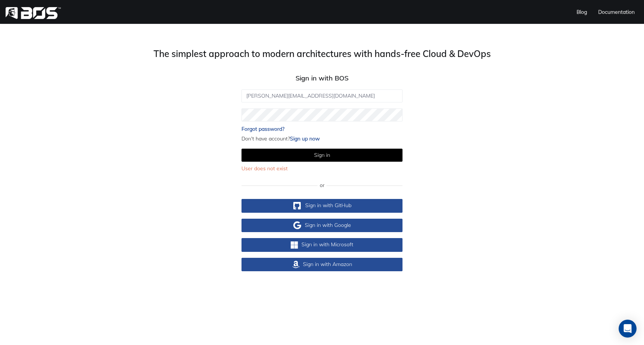  Describe the element at coordinates (305, 138) in the screenshot. I see `a: Sign up now` at that location.